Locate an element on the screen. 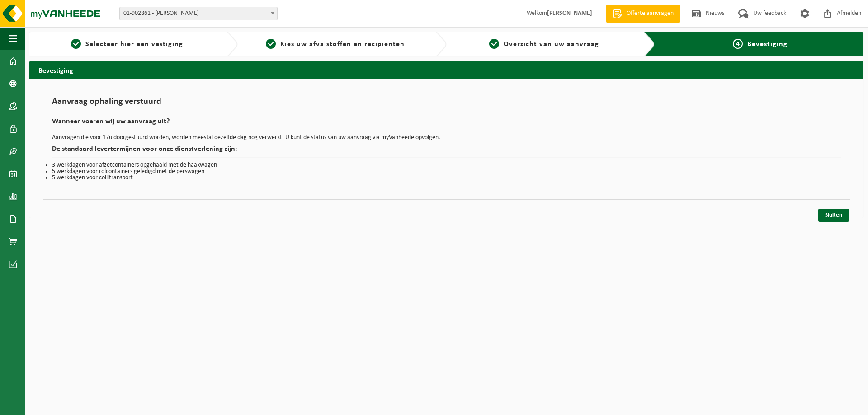  span: 4 is located at coordinates (738, 44).